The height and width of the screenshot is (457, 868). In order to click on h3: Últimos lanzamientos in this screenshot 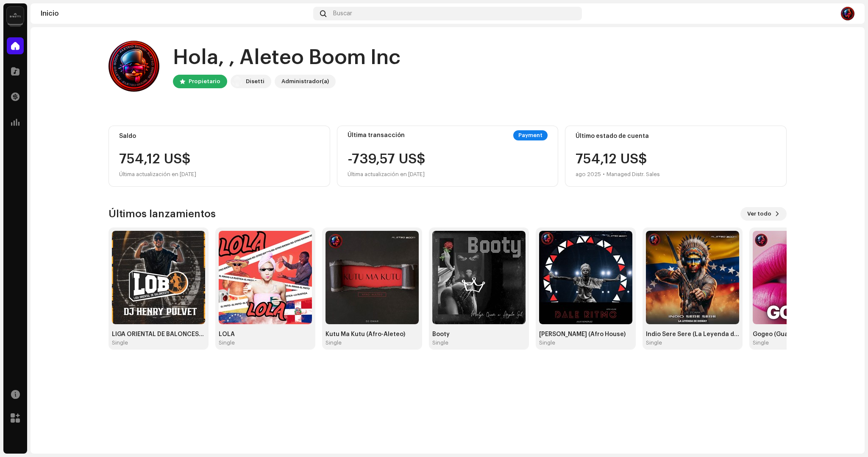, I will do `click(162, 214)`.